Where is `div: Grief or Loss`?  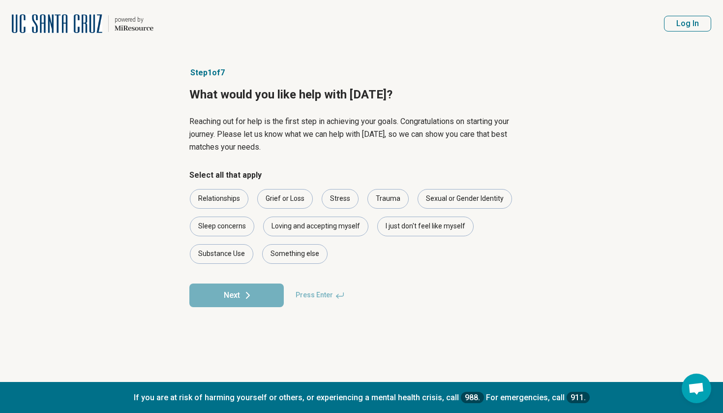 div: Grief or Loss is located at coordinates (285, 199).